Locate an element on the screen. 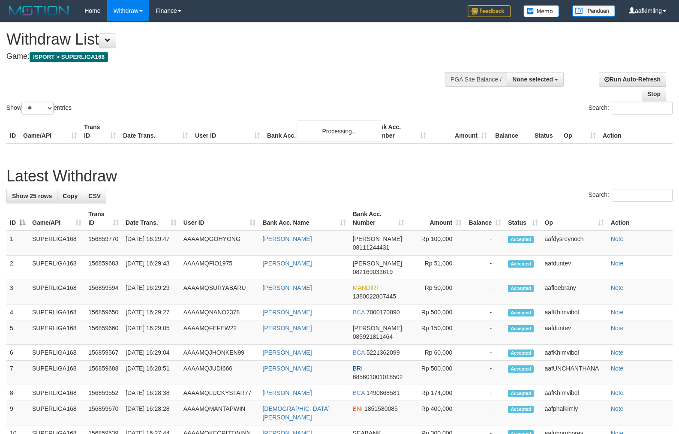 This screenshot has height=434, width=679. th: Date Trans. is located at coordinates (156, 131).